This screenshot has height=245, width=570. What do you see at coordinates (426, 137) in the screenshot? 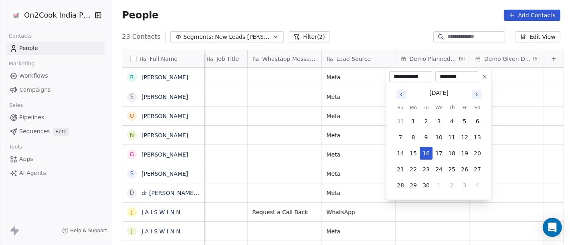
I see `button: 9` at bounding box center [426, 137].